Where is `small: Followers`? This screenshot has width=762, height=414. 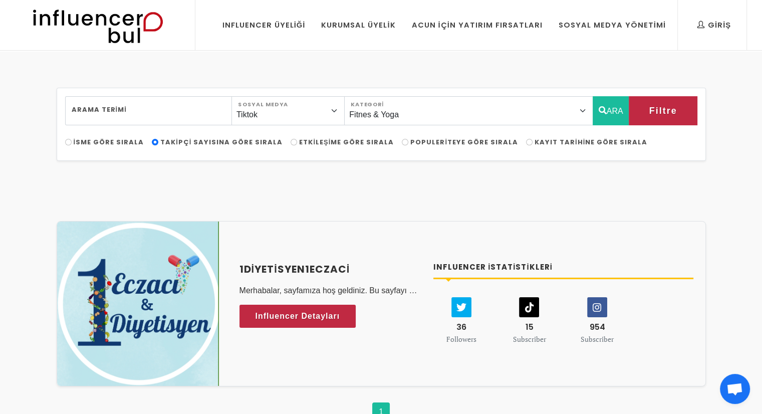 small: Followers is located at coordinates (462, 339).